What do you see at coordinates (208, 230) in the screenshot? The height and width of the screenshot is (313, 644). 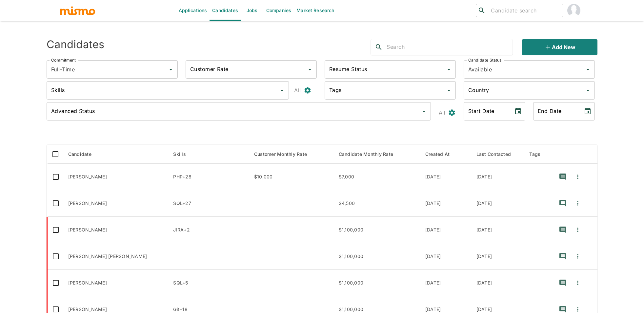 I see `p: JIRA, MICROSOFT PROJECT, Data Analysis` at bounding box center [208, 230].